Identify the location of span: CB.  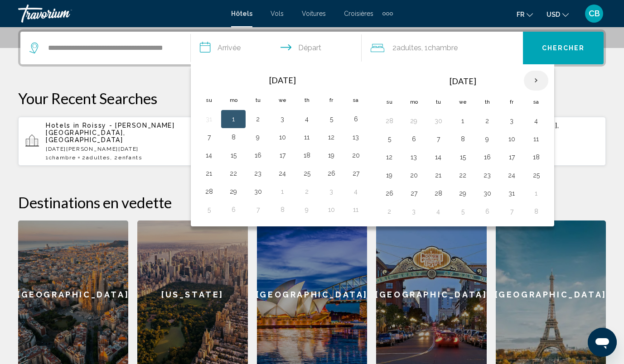
(594, 13).